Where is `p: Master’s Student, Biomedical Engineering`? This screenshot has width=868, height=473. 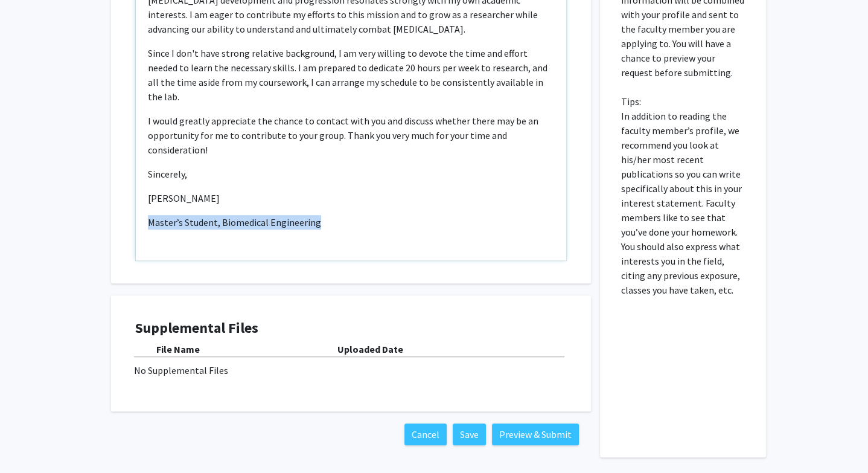 p: Master’s Student, Biomedical Engineering is located at coordinates (351, 222).